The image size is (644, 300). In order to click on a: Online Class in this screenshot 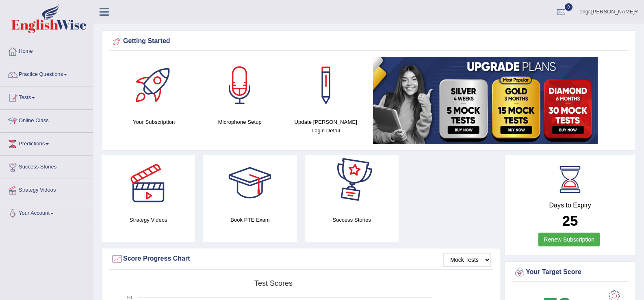, I will do `click(47, 119)`.